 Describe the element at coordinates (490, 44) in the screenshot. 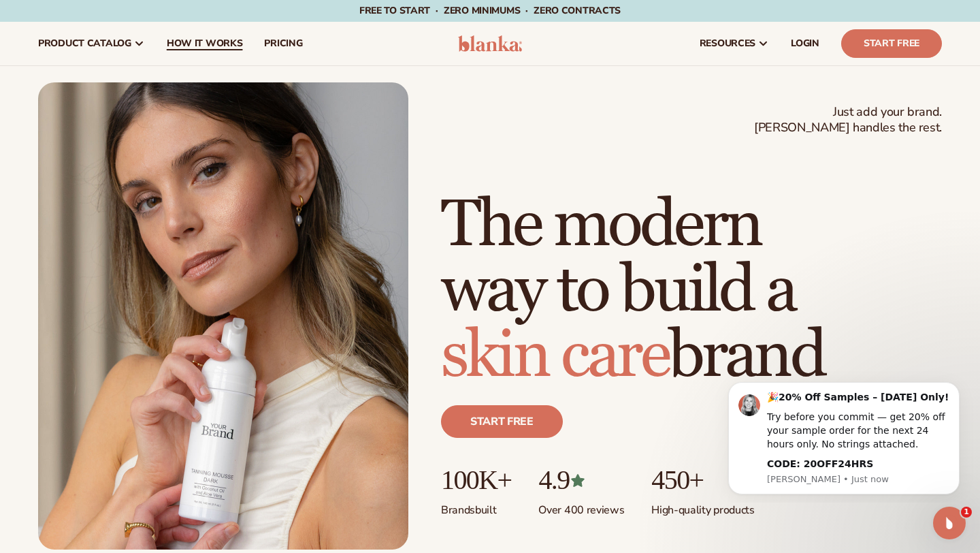

I see `a: logo` at that location.